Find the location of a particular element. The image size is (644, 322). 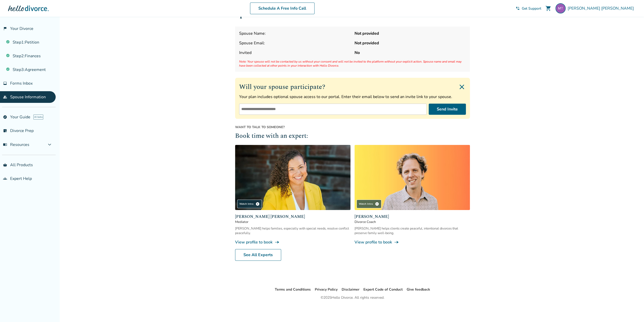

div: Chat Widget is located at coordinates (631, 310).